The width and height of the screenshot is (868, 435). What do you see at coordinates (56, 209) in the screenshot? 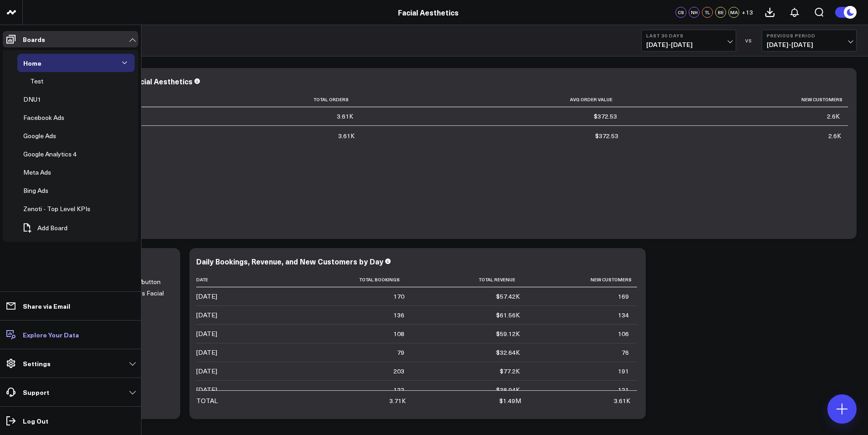
I see `div: Zenoti - Top Level KPIs` at bounding box center [56, 209].